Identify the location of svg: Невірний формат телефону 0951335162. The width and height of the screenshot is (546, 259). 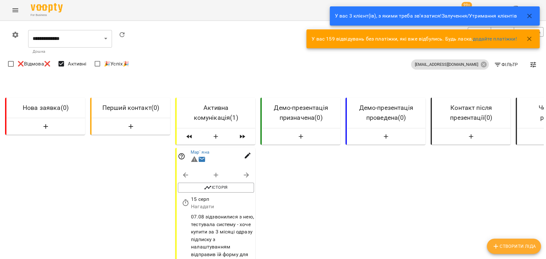
(194, 159).